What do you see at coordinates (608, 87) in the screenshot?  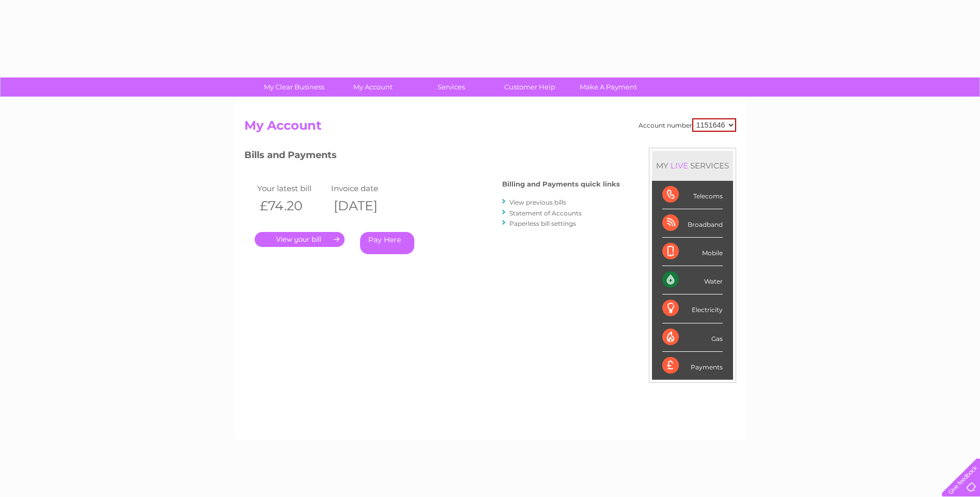 I see `a: Make A Payment` at bounding box center [608, 87].